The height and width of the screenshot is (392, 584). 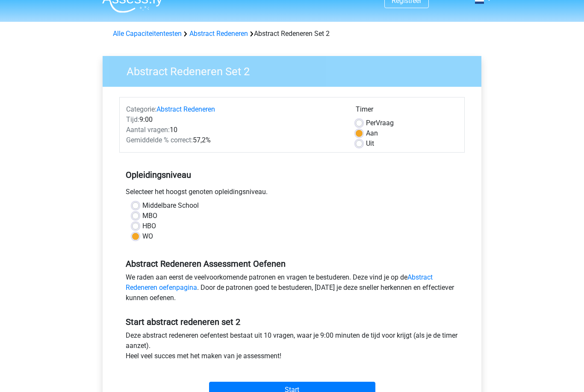 I want to click on div: Timer, so click(x=406, y=112).